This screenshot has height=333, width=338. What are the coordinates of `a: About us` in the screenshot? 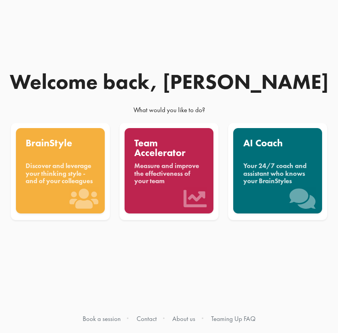 It's located at (184, 319).